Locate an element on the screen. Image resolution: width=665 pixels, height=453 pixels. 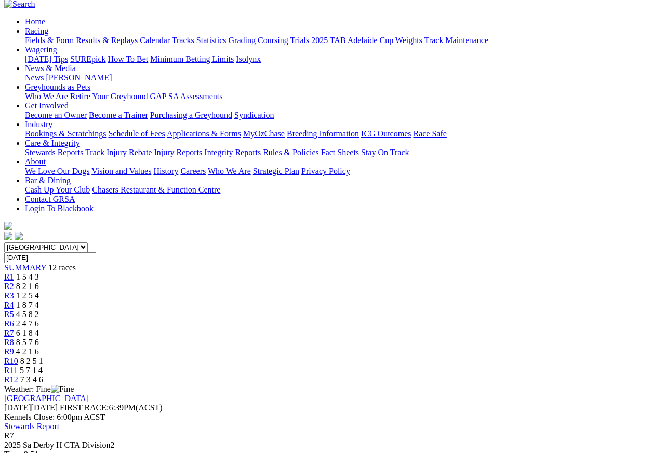
div: Wagering is located at coordinates (343, 59).